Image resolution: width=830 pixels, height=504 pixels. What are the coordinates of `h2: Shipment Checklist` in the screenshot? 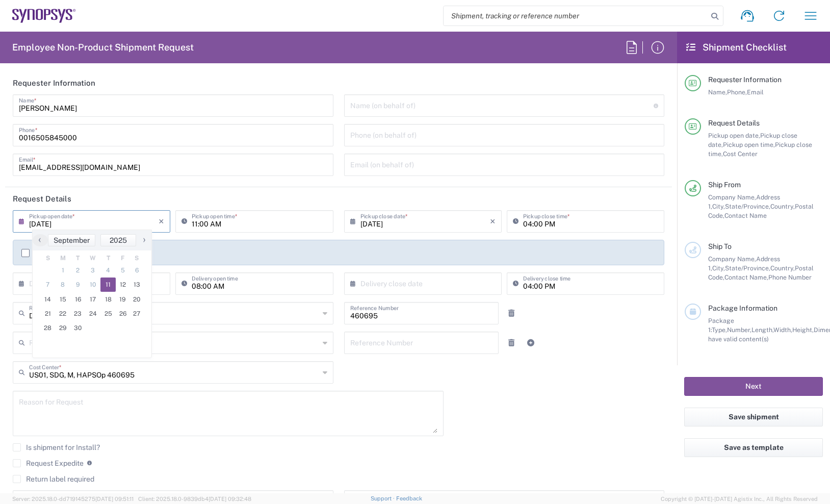 It's located at (736, 47).